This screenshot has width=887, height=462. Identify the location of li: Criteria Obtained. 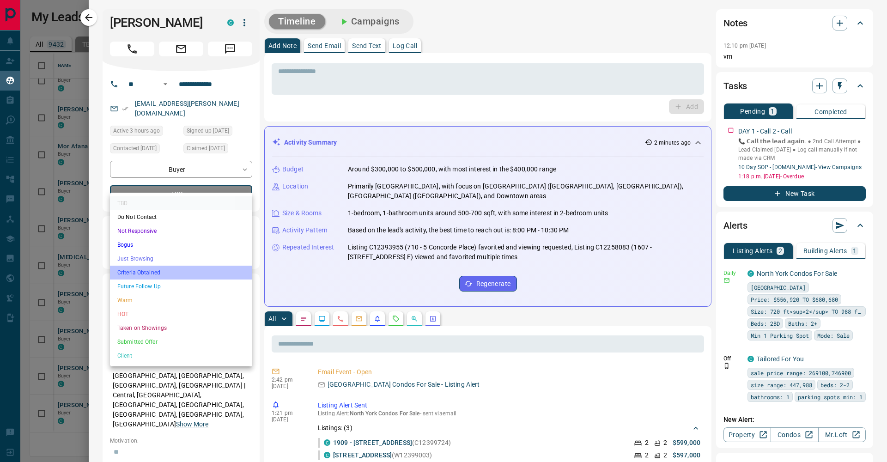
(181, 273).